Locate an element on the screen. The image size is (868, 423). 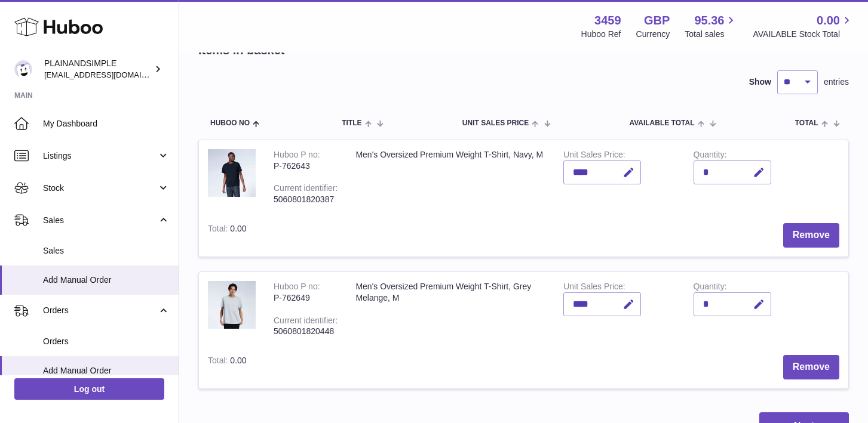
span: 95.36 is located at coordinates (709, 20).